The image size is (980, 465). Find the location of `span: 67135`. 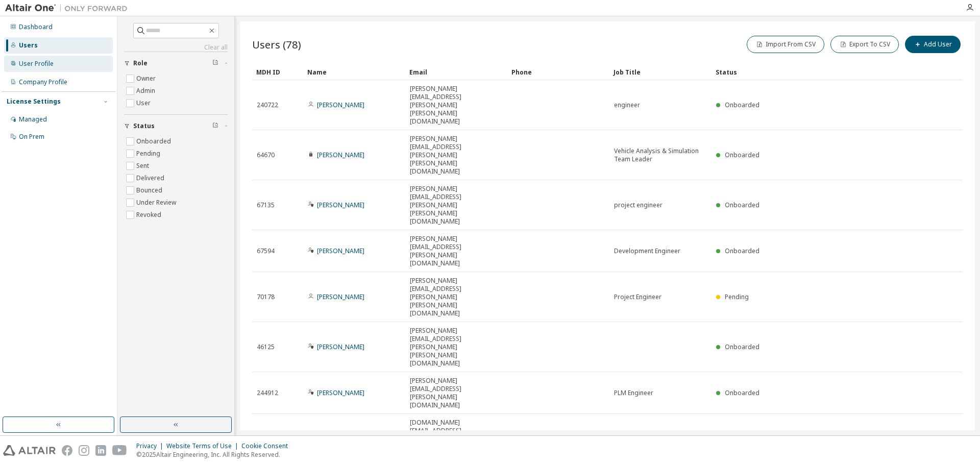

span: 67135 is located at coordinates (265, 205).